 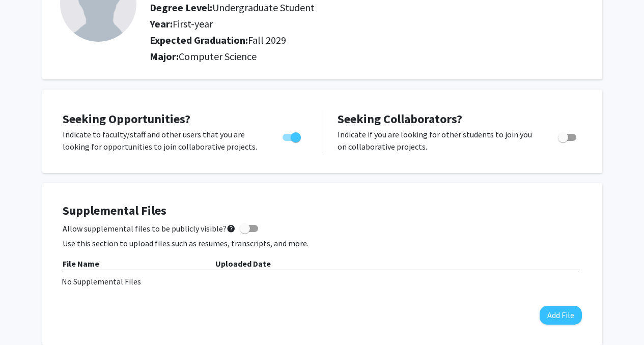 I want to click on p: Use this section to upload files such as resumes, transcripts, and more., so click(x=322, y=243).